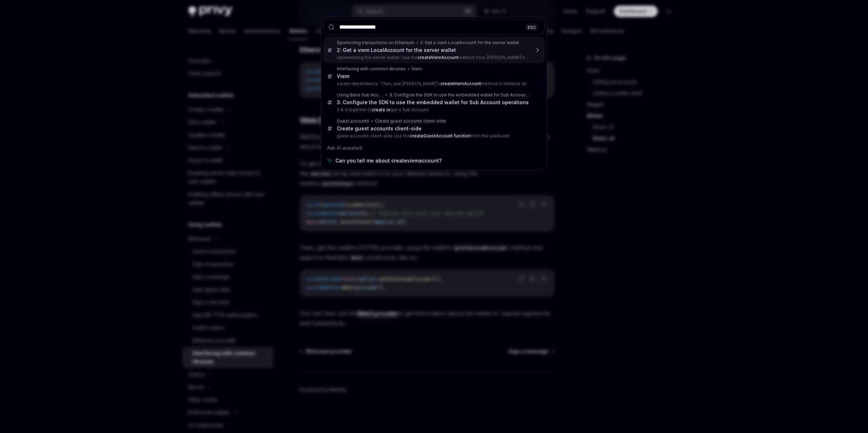  I want to click on p: guest accounts client-side Use the from the useGuest, so click(433, 136).